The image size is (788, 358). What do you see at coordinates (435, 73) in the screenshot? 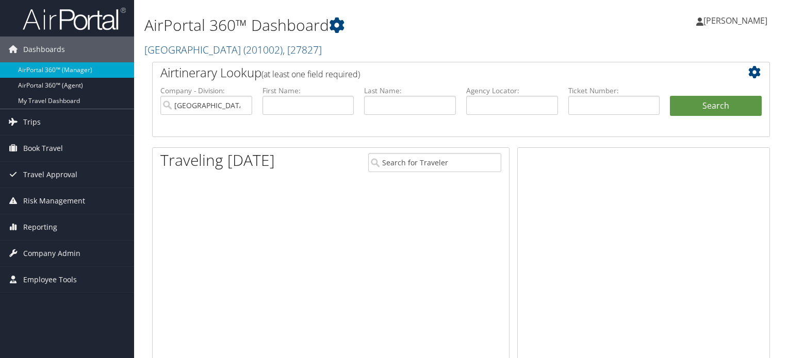
I see `h2: Airtinerary Lookup` at bounding box center [435, 73].